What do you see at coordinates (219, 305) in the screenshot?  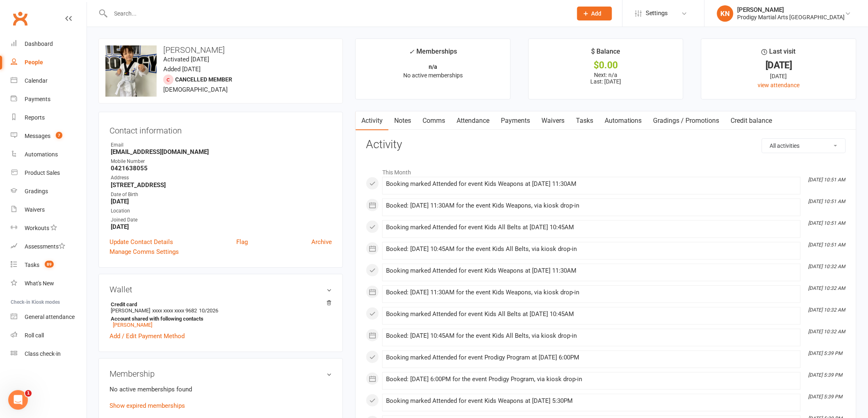 I see `strong: Credit card` at bounding box center [219, 305].